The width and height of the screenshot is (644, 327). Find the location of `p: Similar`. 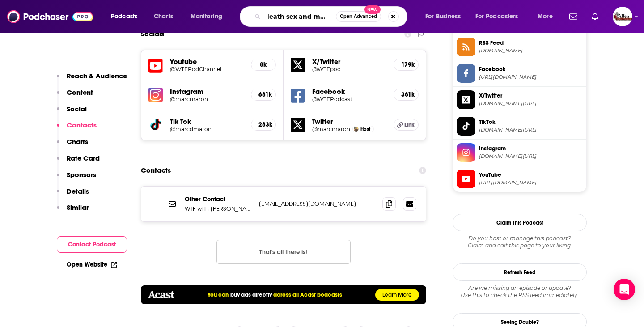

p: Similar is located at coordinates (77, 207).